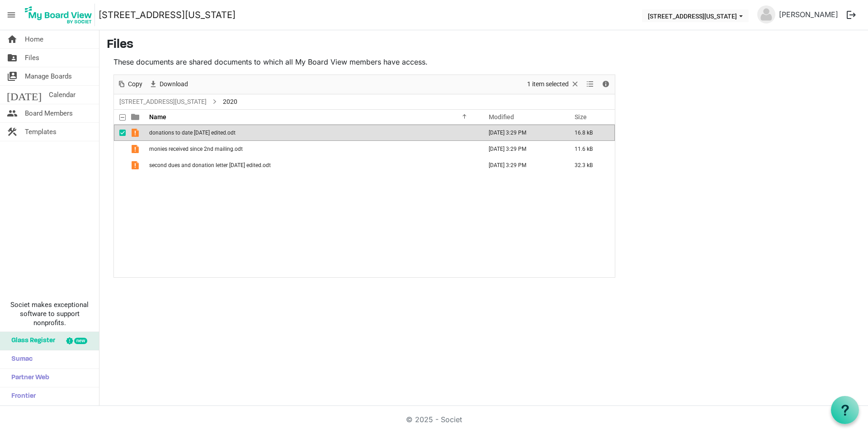  Describe the element at coordinates (34, 40) in the screenshot. I see `span: Home` at that location.